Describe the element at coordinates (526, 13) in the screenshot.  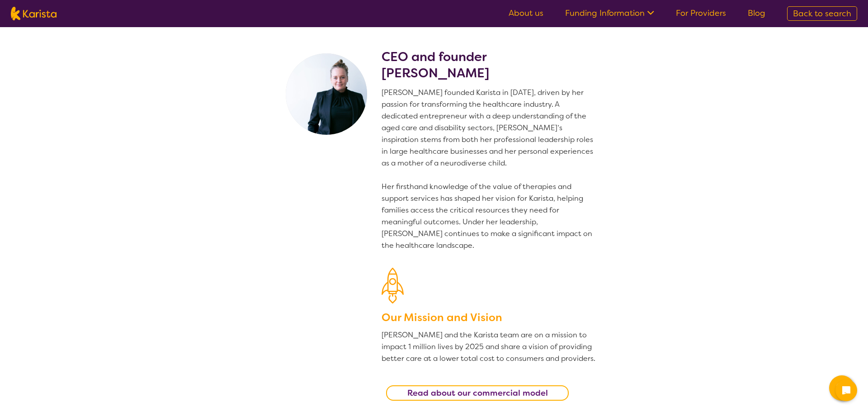
I see `a: About us` at that location.